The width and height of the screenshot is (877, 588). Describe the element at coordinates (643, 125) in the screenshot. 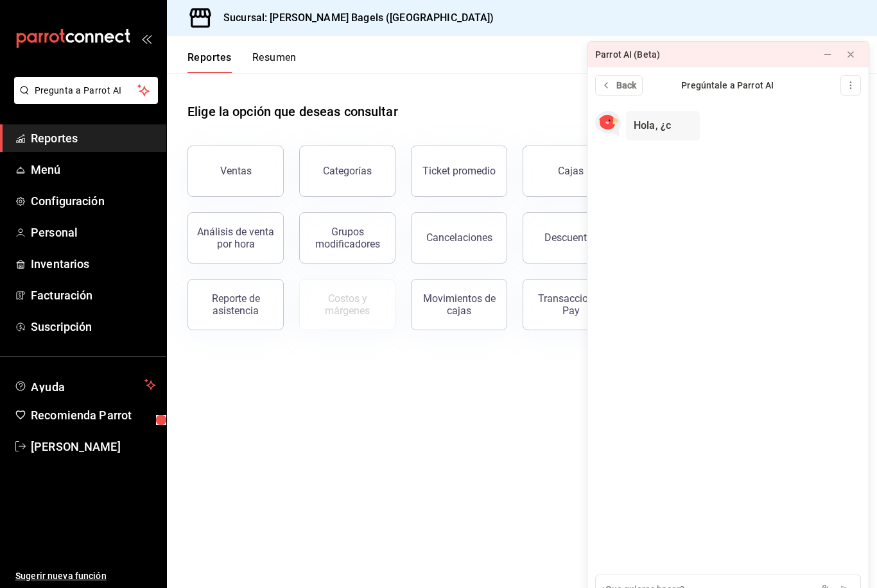

I see `span: o` at that location.